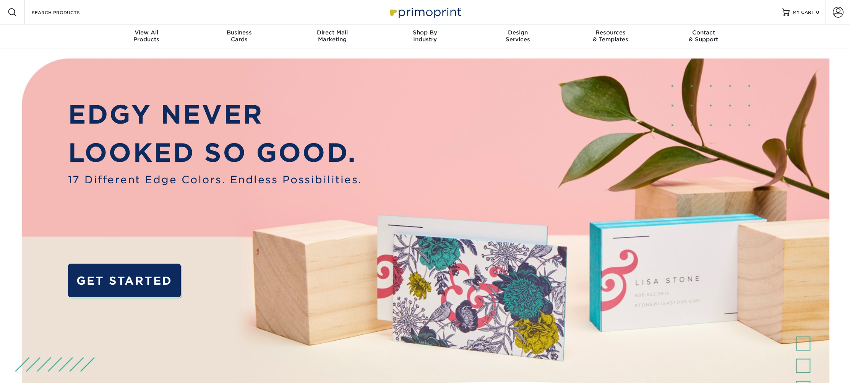 Image resolution: width=850 pixels, height=383 pixels. What do you see at coordinates (611, 33) in the screenshot?
I see `span: Resources` at bounding box center [611, 33].